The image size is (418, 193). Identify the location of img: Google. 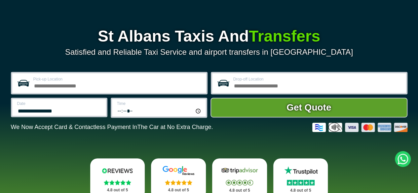
(178, 171).